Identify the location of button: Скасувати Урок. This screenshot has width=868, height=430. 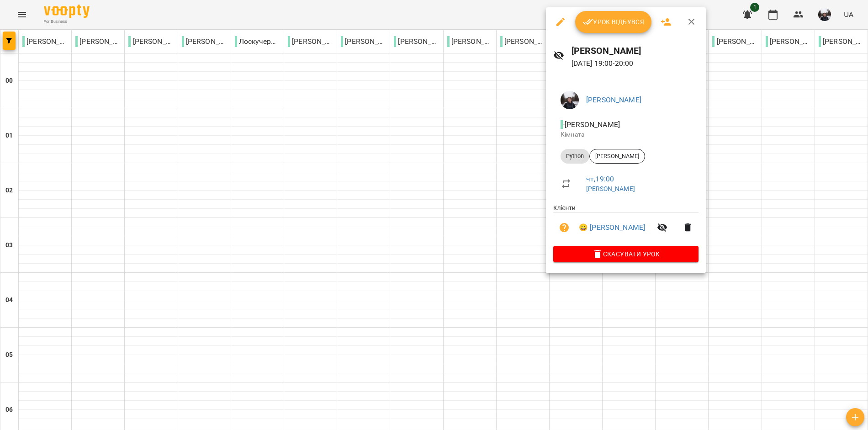
(626, 254).